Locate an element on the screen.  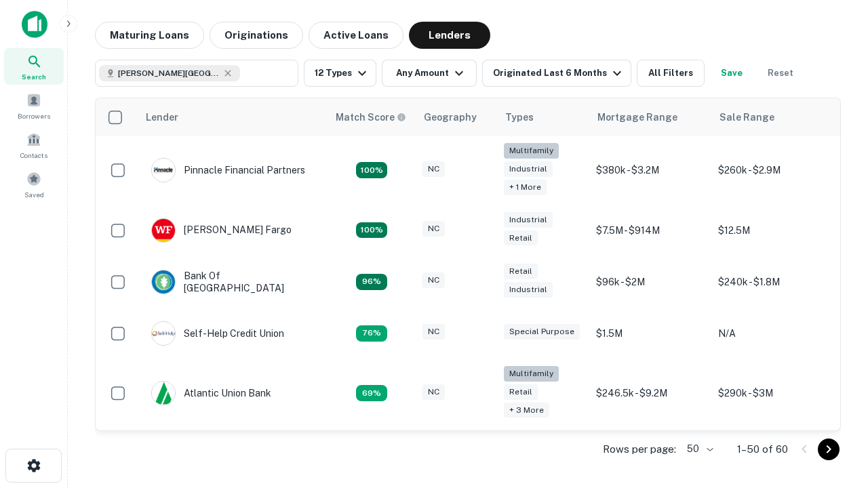
th: Geography is located at coordinates (457, 117).